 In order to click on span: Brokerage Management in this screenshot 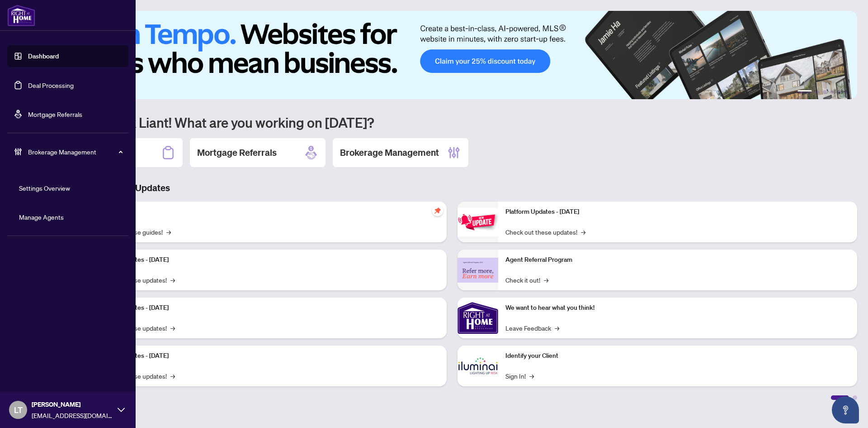, I will do `click(75, 152)`.